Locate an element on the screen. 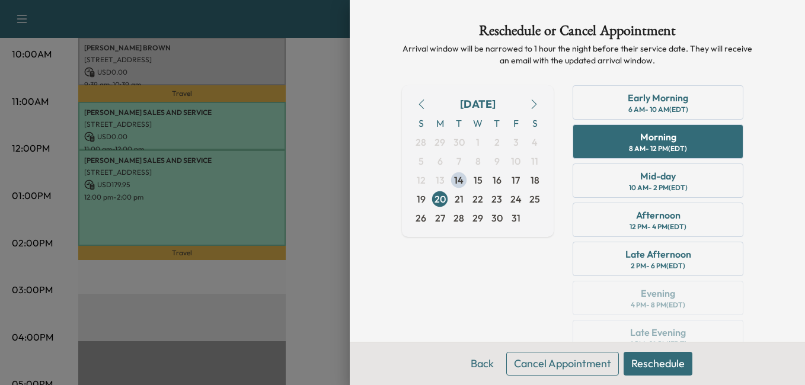 This screenshot has width=805, height=385. button: Reschedule is located at coordinates (658, 364).